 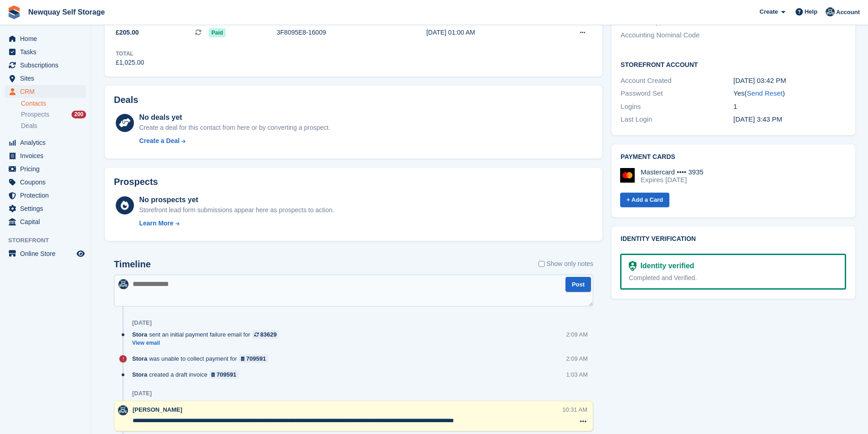 I want to click on div: Account Created, so click(x=677, y=81).